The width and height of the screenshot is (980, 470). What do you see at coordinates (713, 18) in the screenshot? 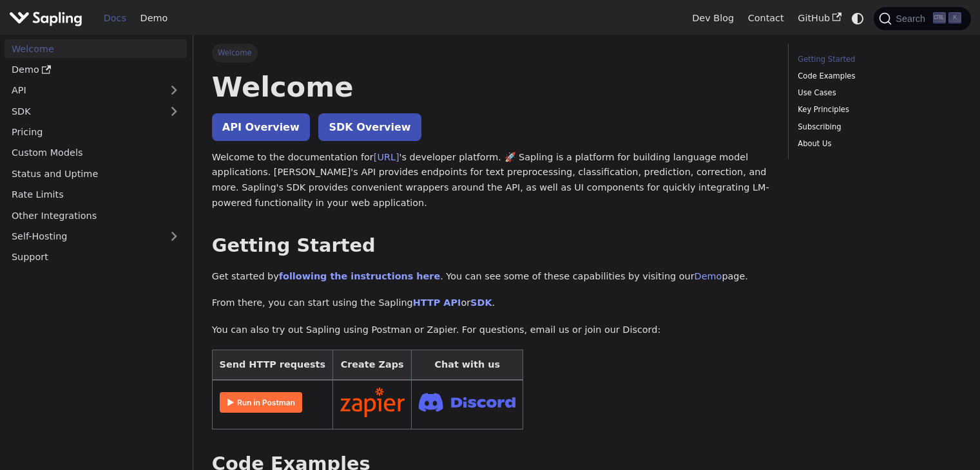
I see `a: Dev Blog` at bounding box center [713, 18].